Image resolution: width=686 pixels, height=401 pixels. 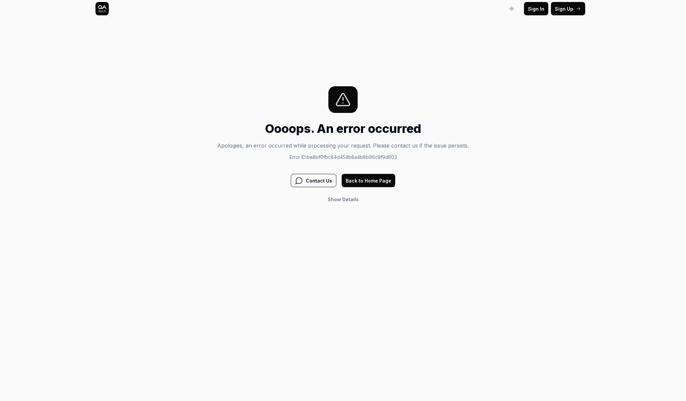 What do you see at coordinates (536, 9) in the screenshot?
I see `button: Sign In` at bounding box center [536, 9].